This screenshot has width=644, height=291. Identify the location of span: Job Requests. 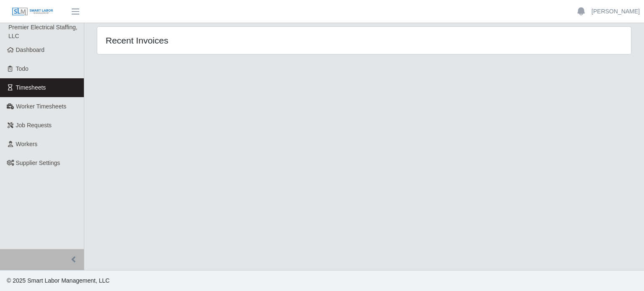
(34, 125).